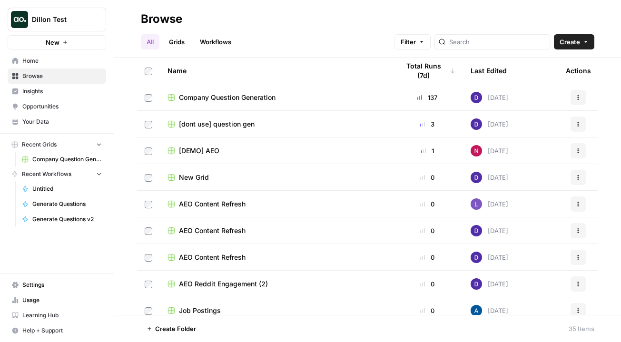 The image size is (621, 342). Describe the element at coordinates (57, 91) in the screenshot. I see `a: Insights` at that location.